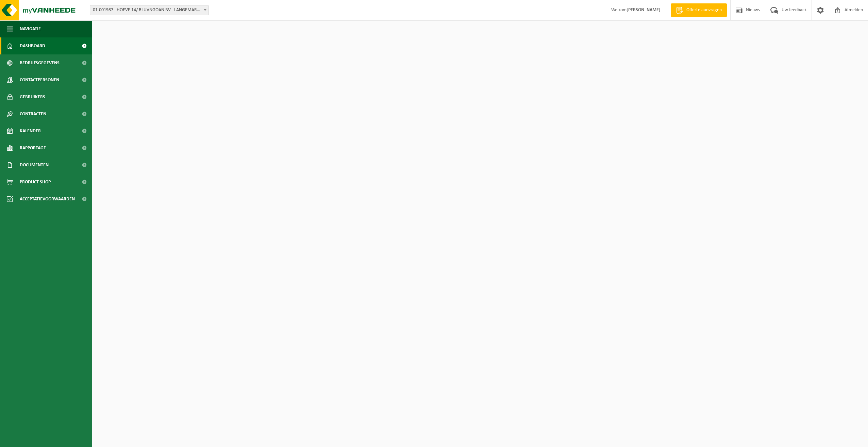 The width and height of the screenshot is (868, 447). I want to click on span: Bedrijfsgegevens, so click(39, 63).